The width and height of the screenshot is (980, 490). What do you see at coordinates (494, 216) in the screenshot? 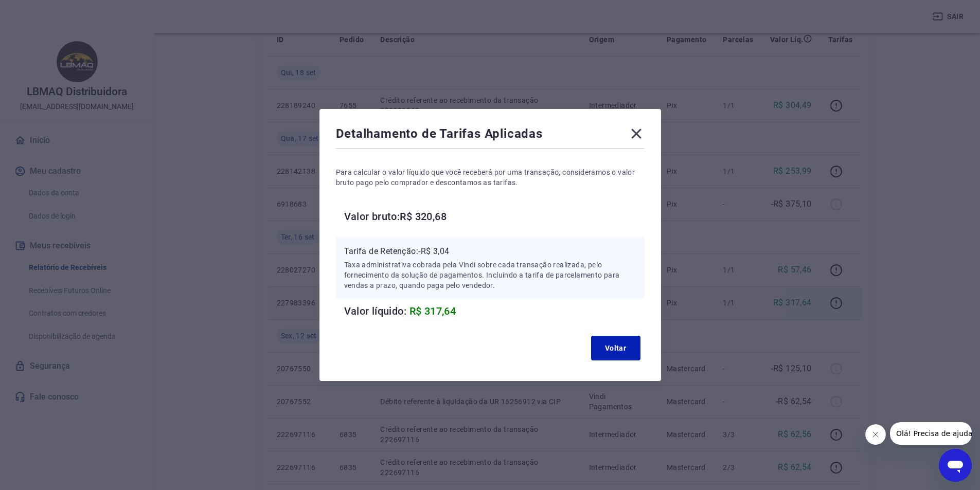
I see `h6: Valor bruto: R$ 320,68` at bounding box center [494, 216].